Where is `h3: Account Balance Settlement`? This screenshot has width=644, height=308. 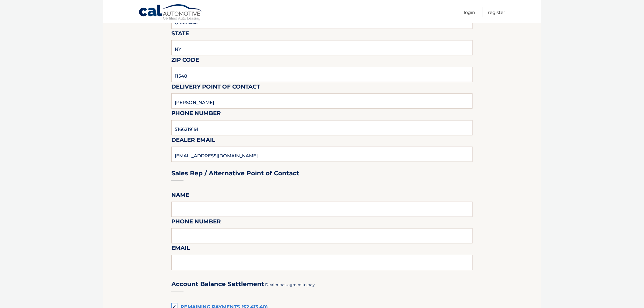
h3: Account Balance Settlement is located at coordinates (218, 284).